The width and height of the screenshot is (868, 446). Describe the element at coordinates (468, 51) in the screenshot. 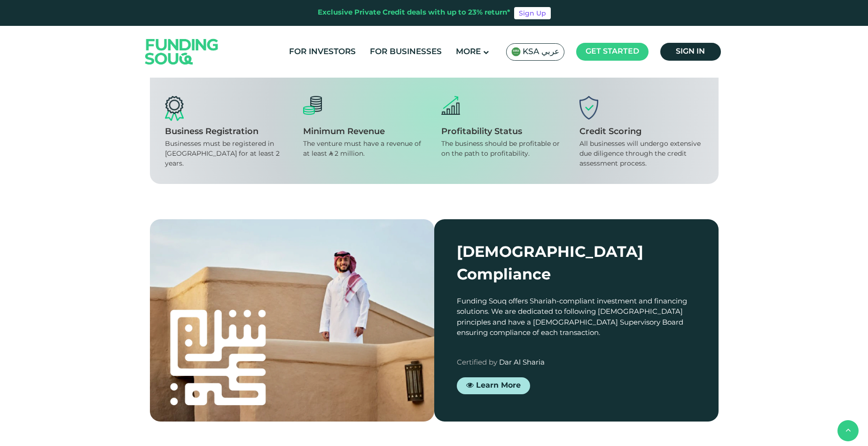

I see `span: More` at that location.